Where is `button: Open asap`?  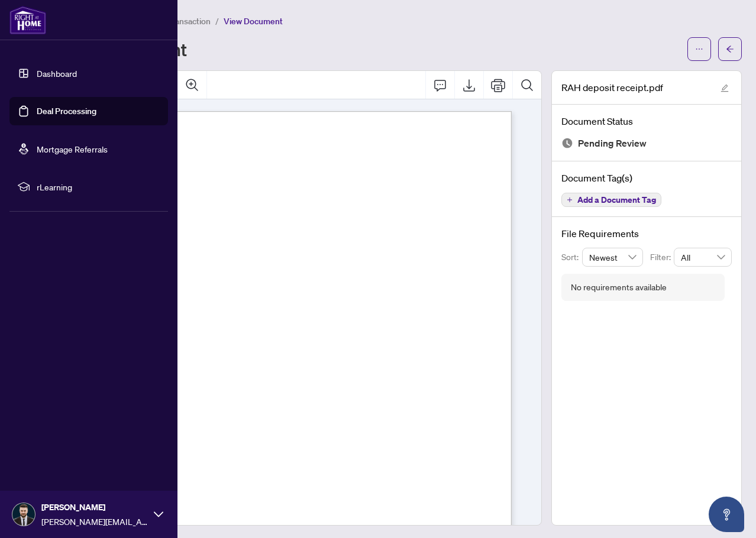
button: Open asap is located at coordinates (726, 515).